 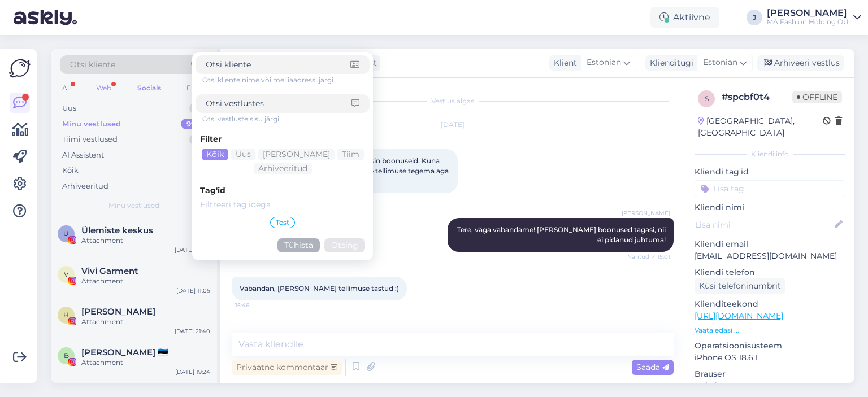 What do you see at coordinates (66, 233) in the screenshot?
I see `span: U` at bounding box center [66, 233].